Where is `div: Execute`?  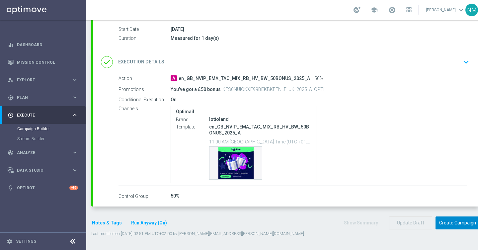 div: Execute is located at coordinates (40, 115).